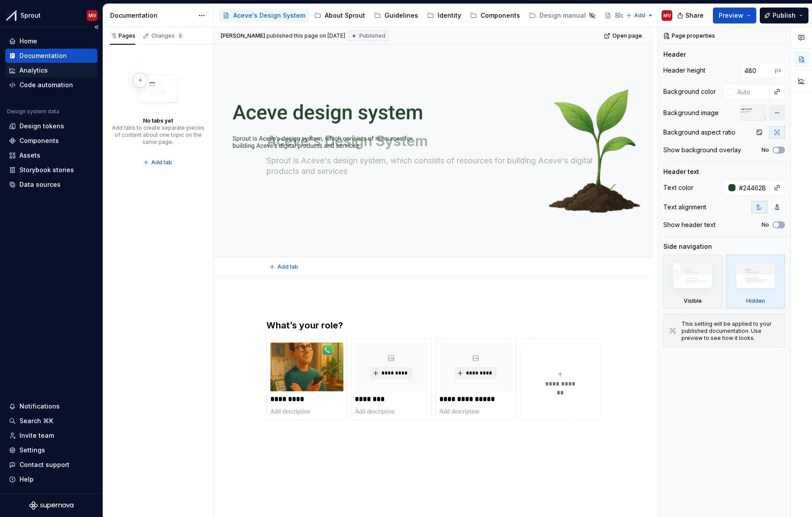 The width and height of the screenshot is (812, 517). I want to click on span: Share, so click(694, 15).